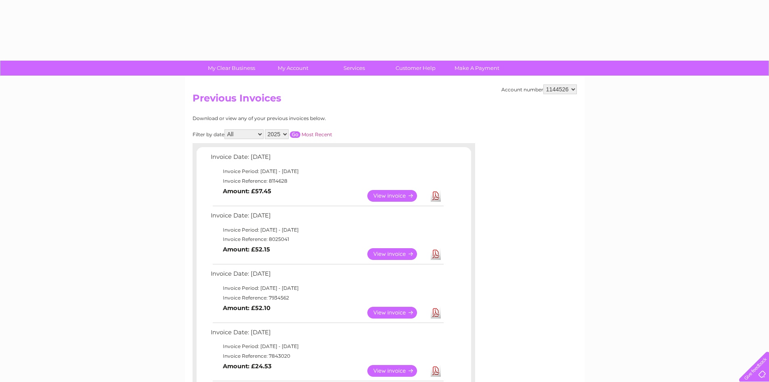 This screenshot has height=382, width=769. Describe the element at coordinates (298, 134) in the screenshot. I see `div: Filter by date` at that location.